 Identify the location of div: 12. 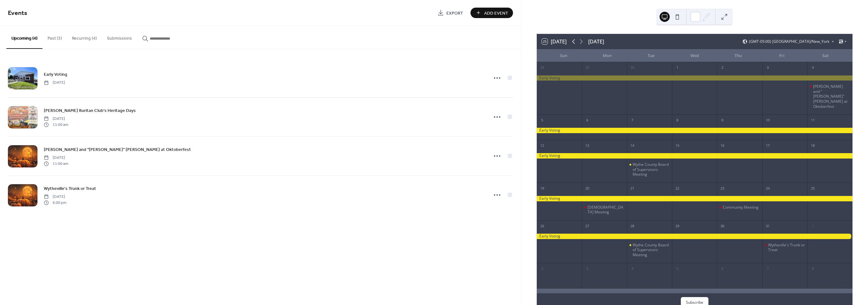
(542, 146).